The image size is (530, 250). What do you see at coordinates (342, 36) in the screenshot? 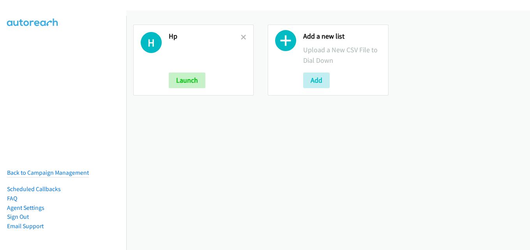
I see `h2: Add a new list` at bounding box center [342, 36].